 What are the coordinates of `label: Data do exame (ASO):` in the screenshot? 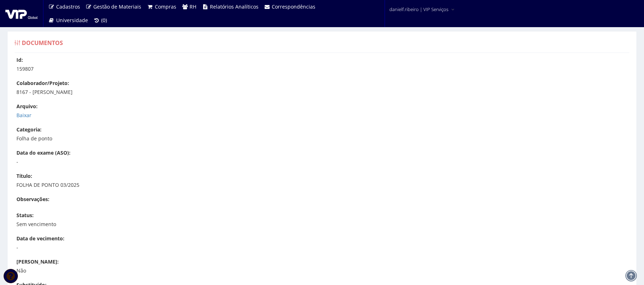 It's located at (43, 153).